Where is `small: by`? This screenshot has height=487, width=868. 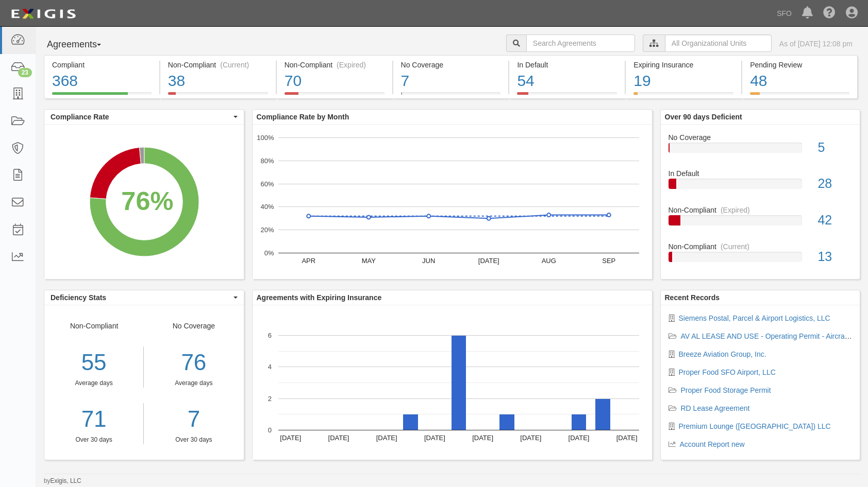 small: by is located at coordinates (62, 481).